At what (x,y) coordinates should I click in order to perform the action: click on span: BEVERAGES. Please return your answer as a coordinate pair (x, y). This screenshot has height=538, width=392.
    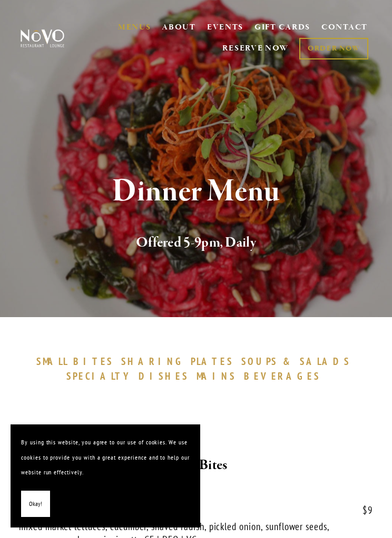
    Looking at the image, I should click on (282, 376).